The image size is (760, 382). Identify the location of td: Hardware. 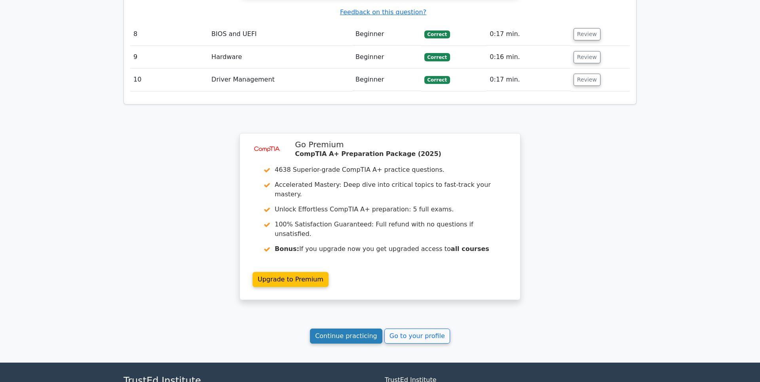
(280, 57).